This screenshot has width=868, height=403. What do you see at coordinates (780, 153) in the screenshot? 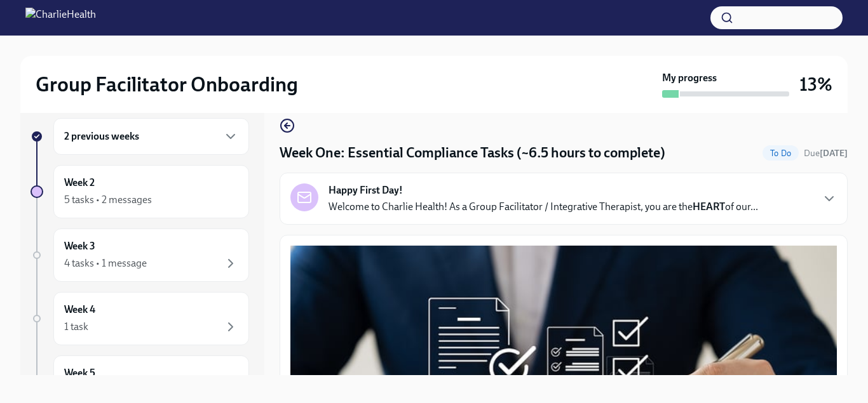
I see `span: To Do` at bounding box center [780, 153].